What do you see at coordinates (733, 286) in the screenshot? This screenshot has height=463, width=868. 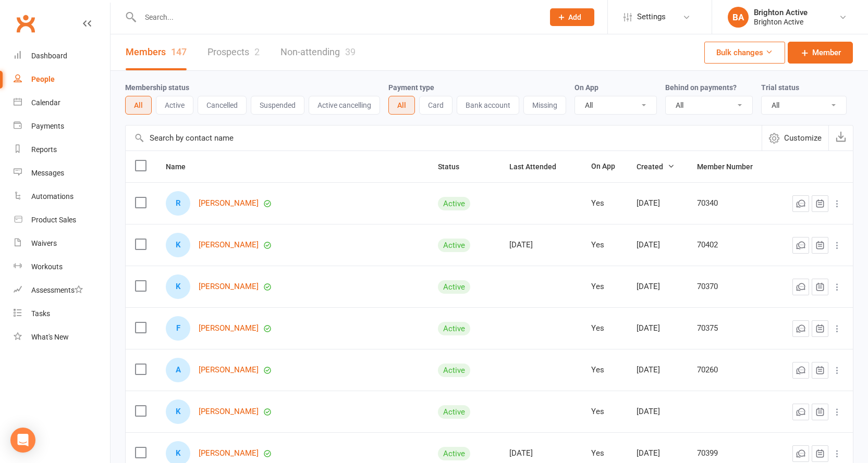 I see `div: 70370` at bounding box center [733, 286].